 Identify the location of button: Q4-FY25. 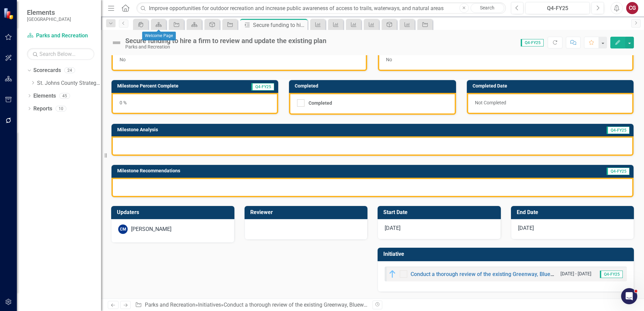
(557, 8).